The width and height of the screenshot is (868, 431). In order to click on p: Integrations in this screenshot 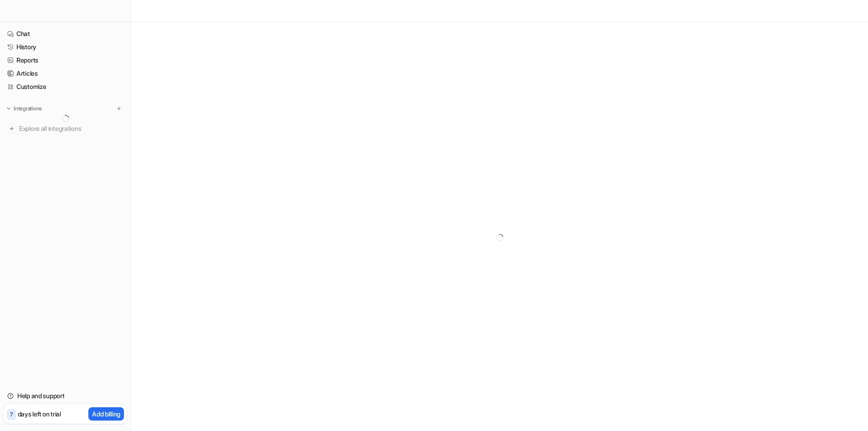, I will do `click(28, 108)`.